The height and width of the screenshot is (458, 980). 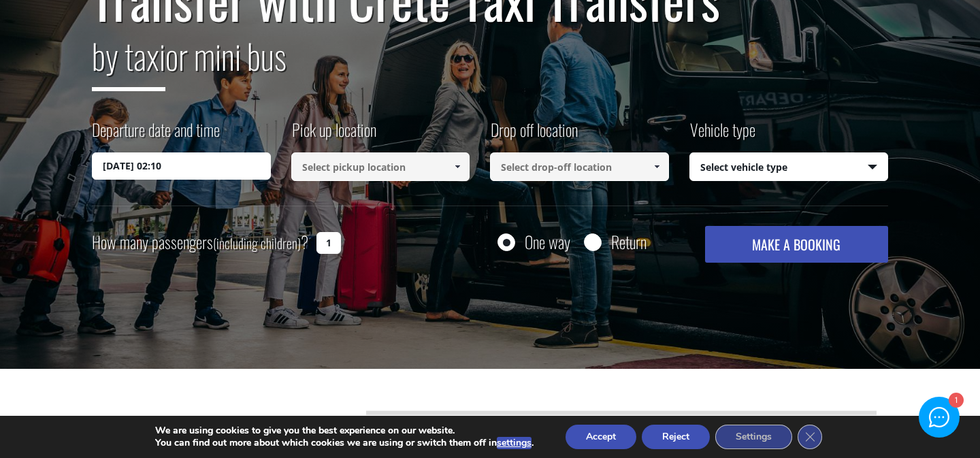 I want to click on input: Select drop-off location, so click(x=579, y=167).